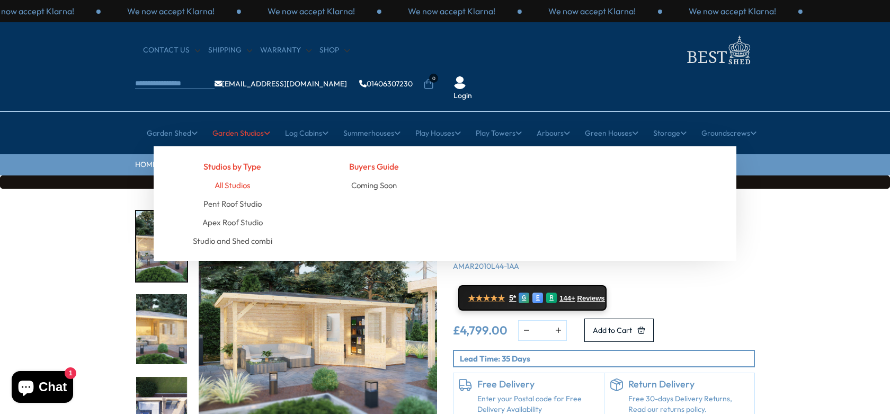 This screenshot has width=890, height=414. Describe the element at coordinates (553, 133) in the screenshot. I see `a: Arbours` at that location.